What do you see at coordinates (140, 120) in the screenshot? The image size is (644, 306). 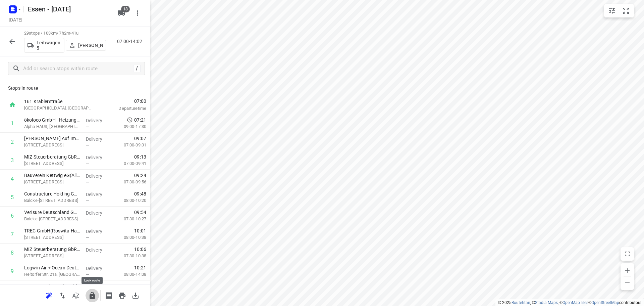 I see `span: 07:21` at bounding box center [140, 120].